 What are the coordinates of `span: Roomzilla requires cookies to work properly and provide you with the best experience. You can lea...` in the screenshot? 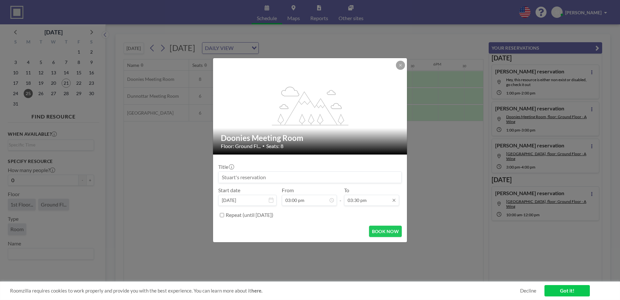 It's located at (265, 290).